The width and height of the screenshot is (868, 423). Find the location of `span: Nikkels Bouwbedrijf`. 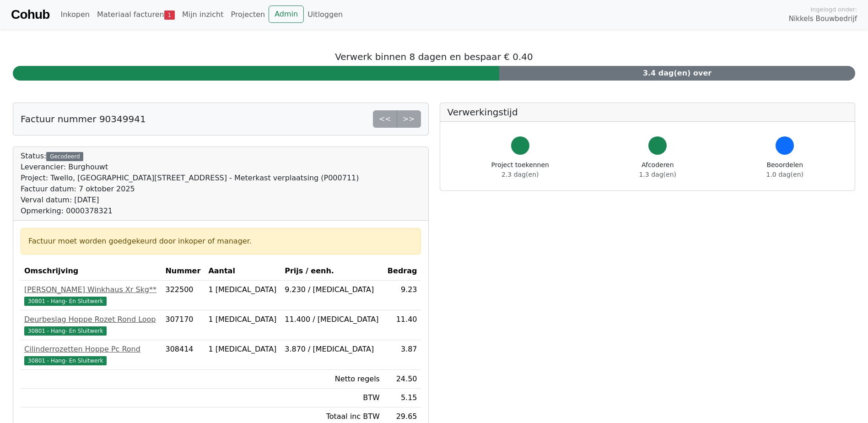

span: Nikkels Bouwbedrijf is located at coordinates (822, 19).